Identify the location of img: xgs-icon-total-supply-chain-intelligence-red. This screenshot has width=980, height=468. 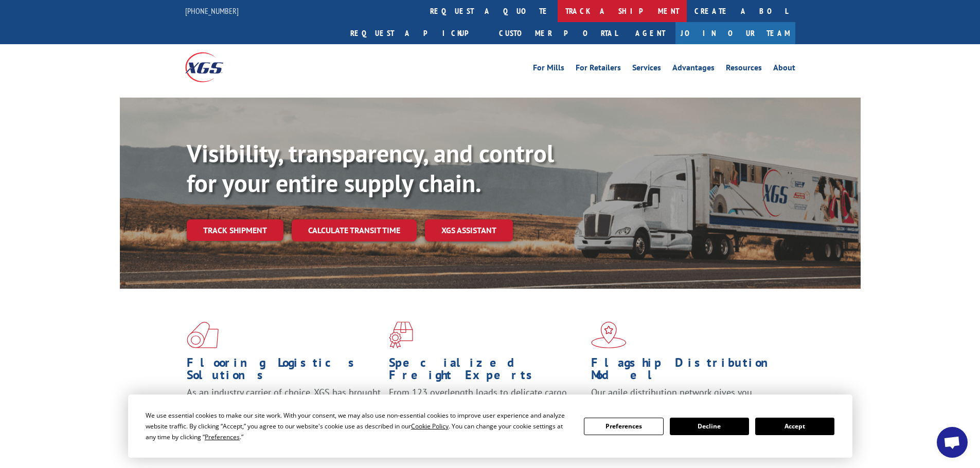
(203, 335).